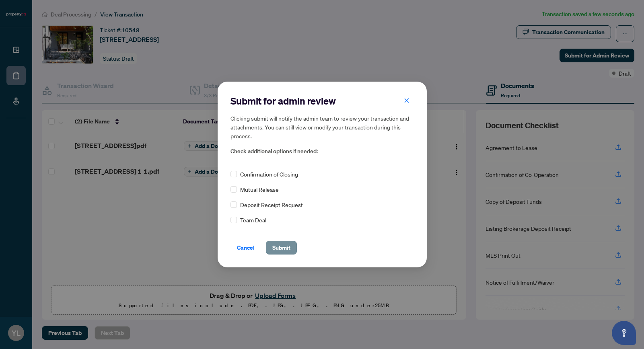  Describe the element at coordinates (281, 248) in the screenshot. I see `span: Submit` at that location.